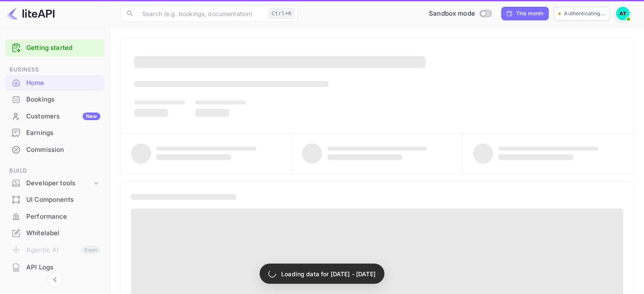  I want to click on p: Authenticating..., so click(585, 14).